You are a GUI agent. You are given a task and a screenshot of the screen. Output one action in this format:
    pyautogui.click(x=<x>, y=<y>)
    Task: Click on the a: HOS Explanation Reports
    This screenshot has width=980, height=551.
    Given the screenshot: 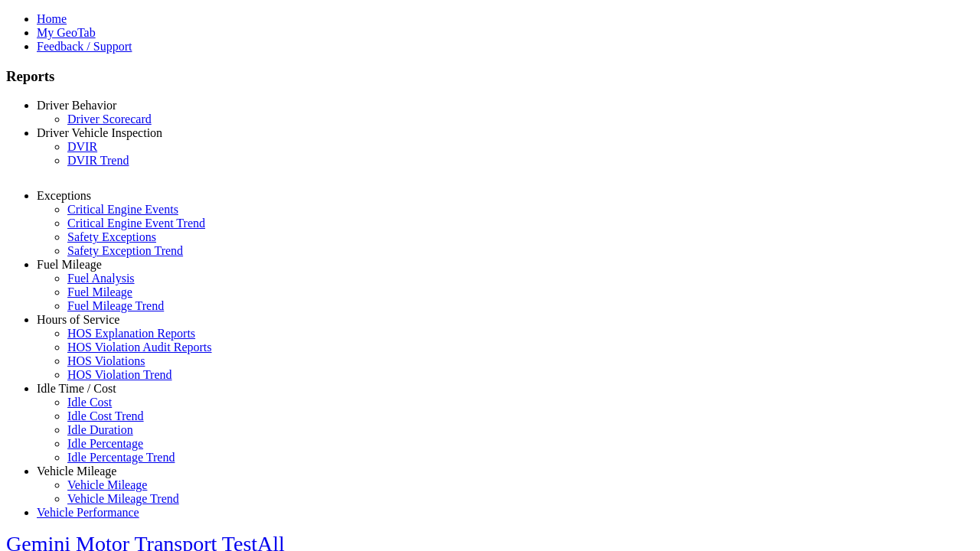 What is the action you would take?
    pyautogui.click(x=130, y=333)
    